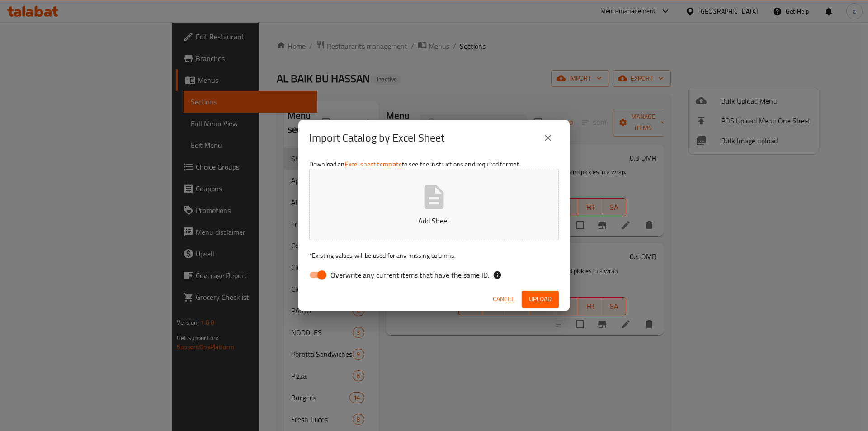 This screenshot has width=868, height=431. What do you see at coordinates (540, 299) in the screenshot?
I see `button: Upload` at bounding box center [540, 299].